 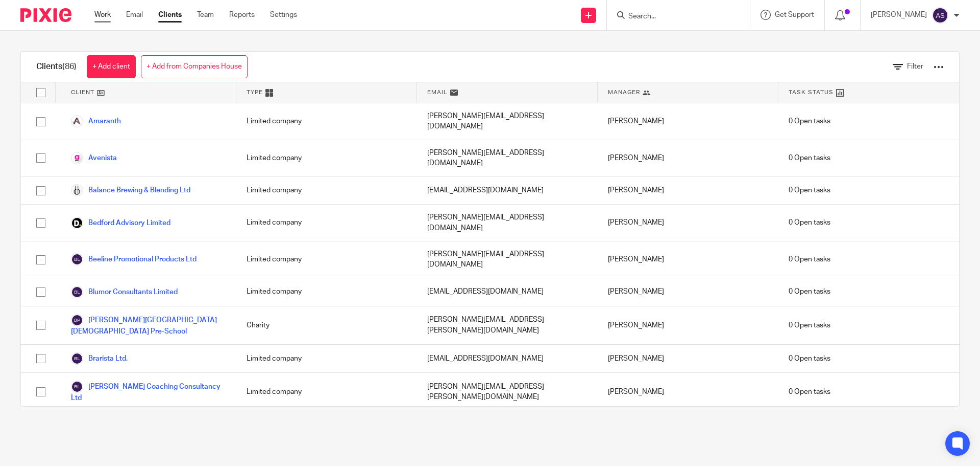 I want to click on a: Brarista Ltd., so click(x=99, y=358).